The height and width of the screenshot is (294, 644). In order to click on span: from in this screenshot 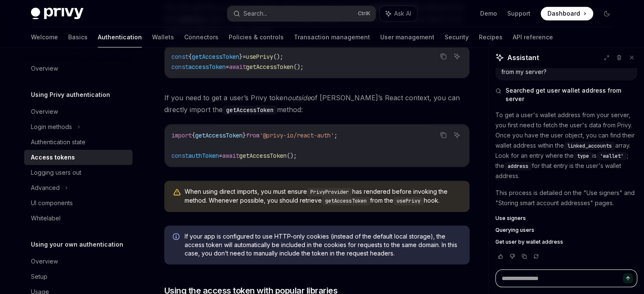, I will do `click(253, 135)`.